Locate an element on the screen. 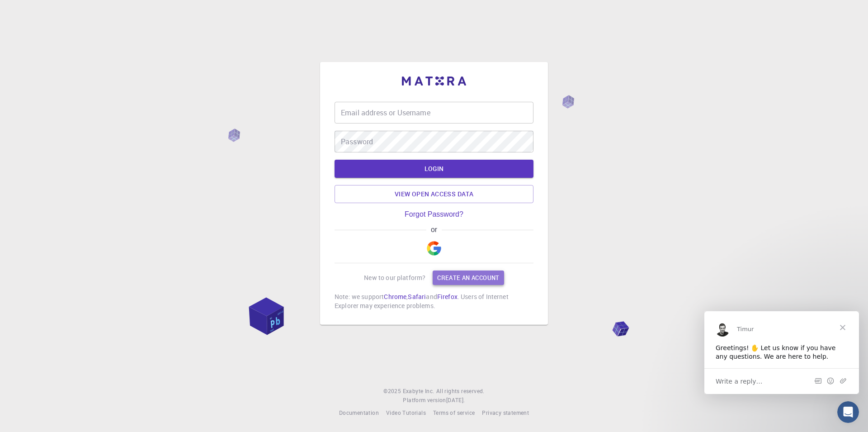  span: Platform version is located at coordinates (424, 400).